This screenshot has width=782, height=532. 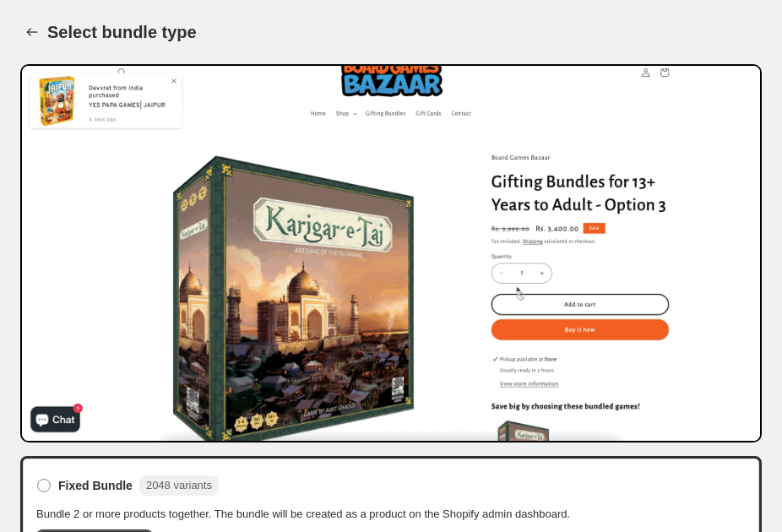 I want to click on h1: Select bundle type, so click(x=122, y=32).